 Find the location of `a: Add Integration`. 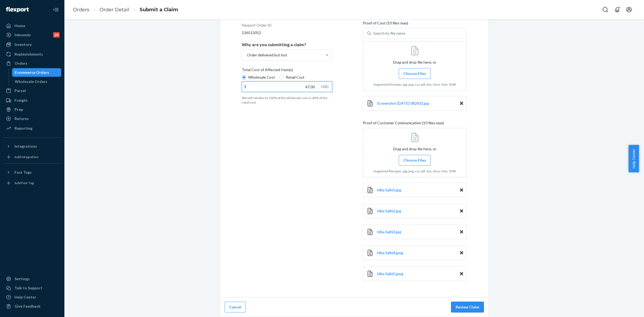

a: Add Integration is located at coordinates (32, 157).